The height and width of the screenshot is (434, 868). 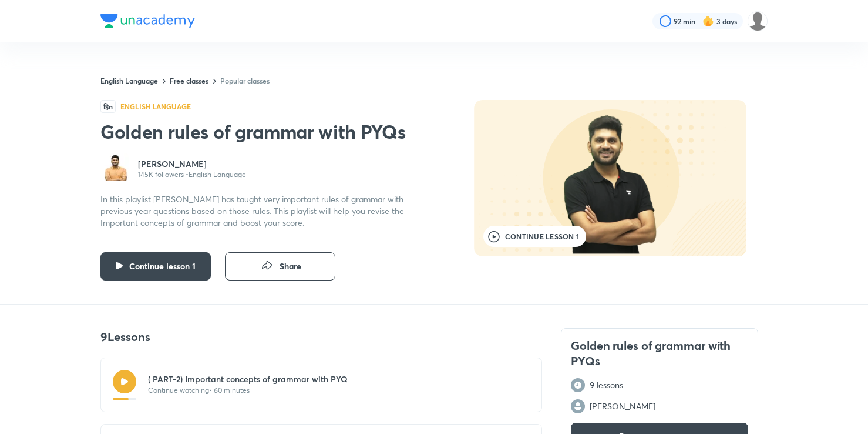 What do you see at coordinates (257, 132) in the screenshot?
I see `h2: Golden rules of grammar with PYQs` at bounding box center [257, 132].